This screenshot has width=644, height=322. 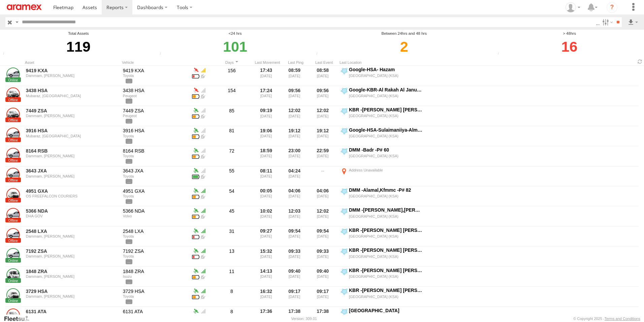 What do you see at coordinates (72, 231) in the screenshot?
I see `a: 2548 LXA` at bounding box center [72, 231].